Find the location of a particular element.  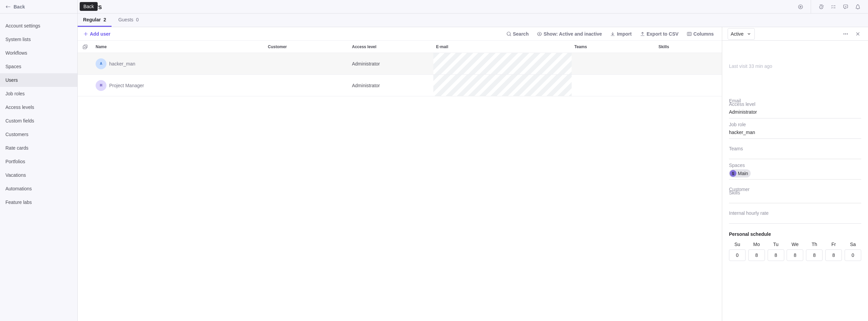

span: Guests is located at coordinates (129, 20).